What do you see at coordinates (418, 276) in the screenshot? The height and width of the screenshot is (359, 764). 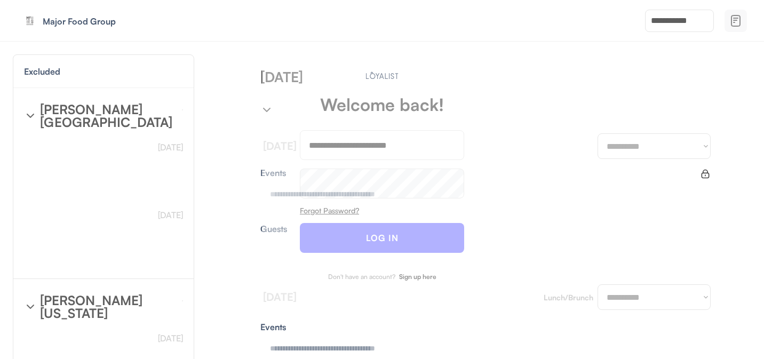 I see `strong: Sign up here` at bounding box center [418, 276].